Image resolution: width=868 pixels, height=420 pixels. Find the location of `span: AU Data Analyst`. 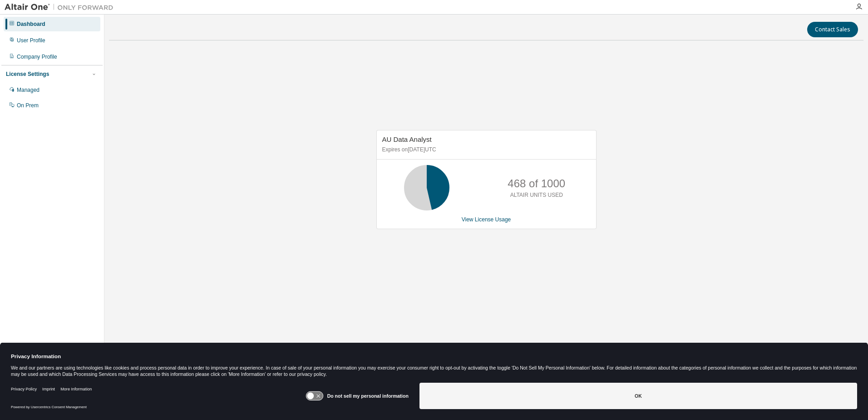

span: AU Data Analyst is located at coordinates (407, 139).